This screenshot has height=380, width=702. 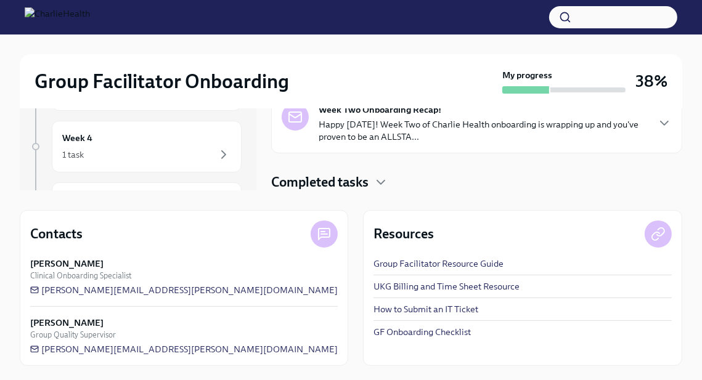 What do you see at coordinates (77, 138) in the screenshot?
I see `h6: Week 4` at bounding box center [77, 138].